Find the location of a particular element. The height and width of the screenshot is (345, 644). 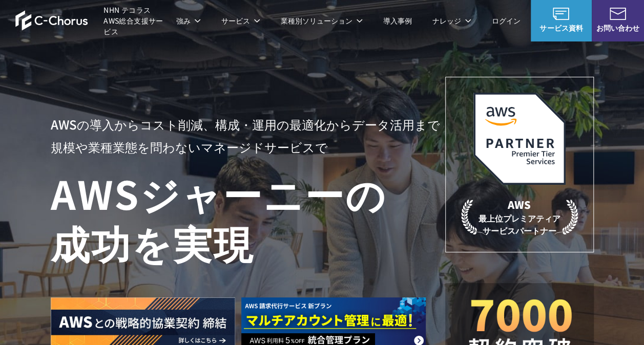

p: 強み is located at coordinates (188, 20).